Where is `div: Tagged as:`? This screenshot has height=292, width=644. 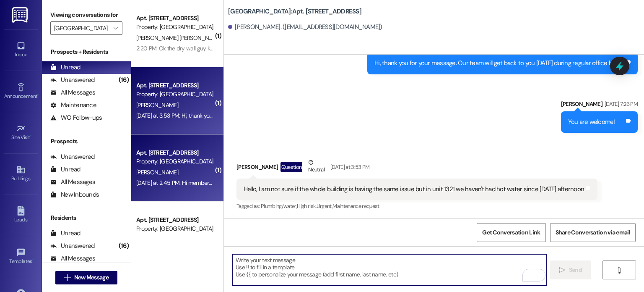 div: Tagged as: is located at coordinates (417, 206).